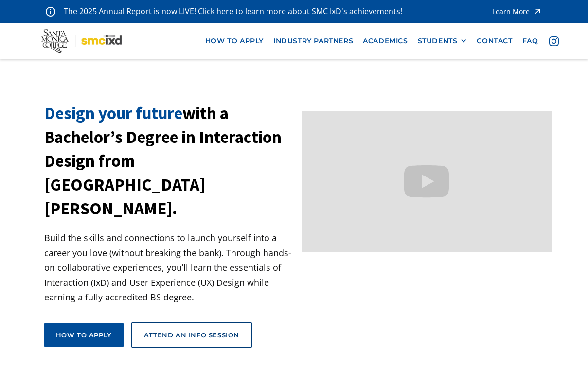  Describe the element at coordinates (84, 335) in the screenshot. I see `div: How to apply` at that location.